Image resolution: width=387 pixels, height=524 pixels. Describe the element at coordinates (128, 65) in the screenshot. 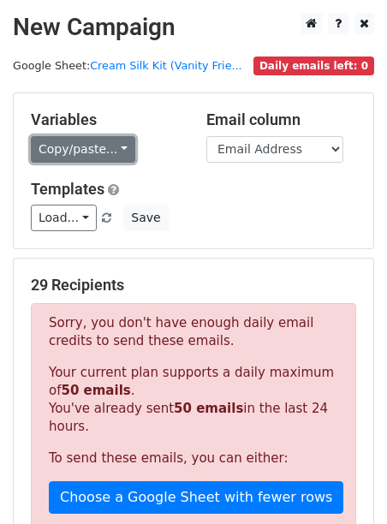

I see `small: Google Sheet:` at that location.